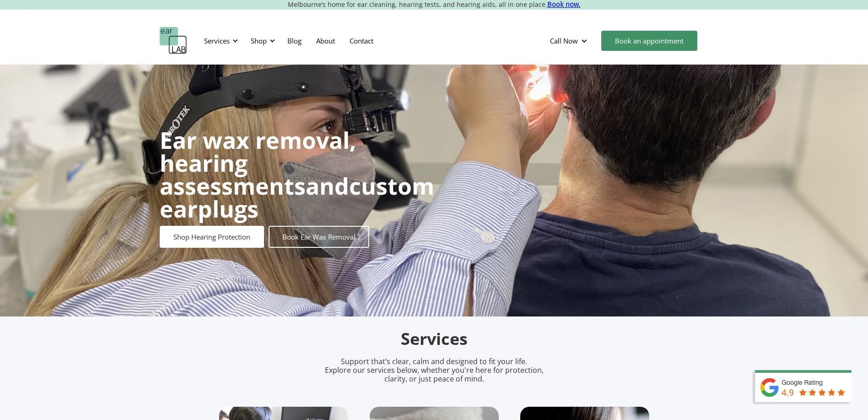 The height and width of the screenshot is (420, 868). What do you see at coordinates (297, 197) in the screenshot?
I see `strong: custom earplugs` at bounding box center [297, 197].